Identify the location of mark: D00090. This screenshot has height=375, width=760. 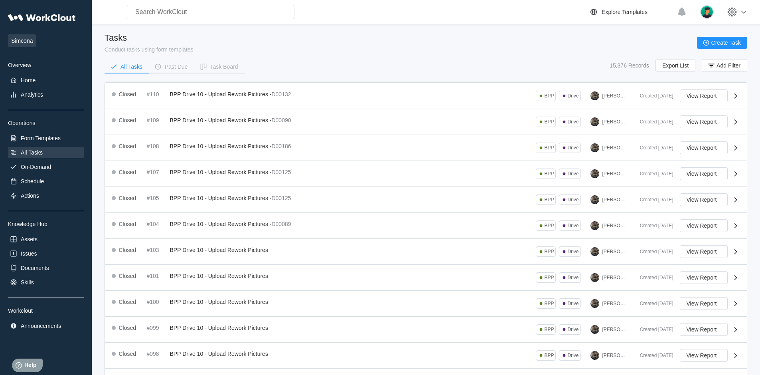
(281, 120).